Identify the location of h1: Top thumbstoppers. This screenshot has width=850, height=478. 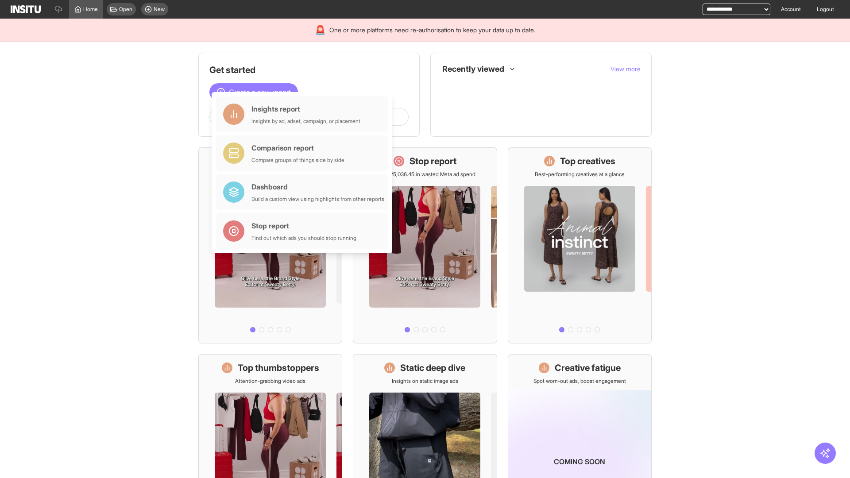
(279, 368).